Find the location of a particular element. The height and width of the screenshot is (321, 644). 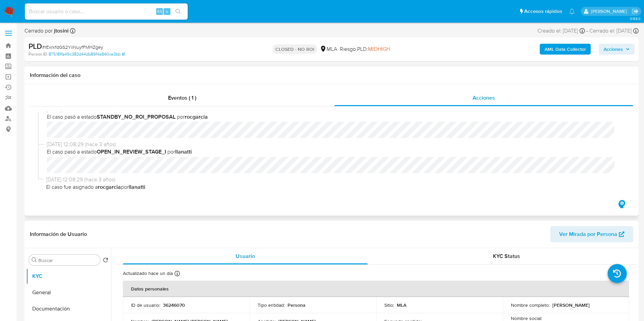

p: valeria.duch@mercadolibre.com is located at coordinates (610, 11).